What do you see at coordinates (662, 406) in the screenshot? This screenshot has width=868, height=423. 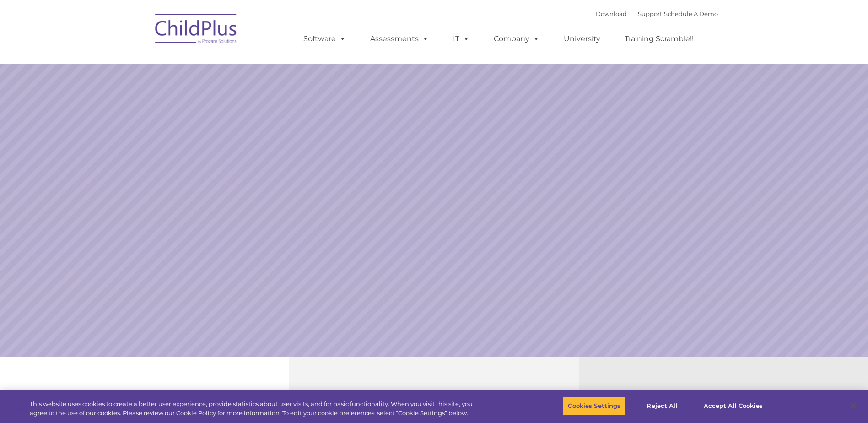 I see `button: Reject All` at bounding box center [662, 406].